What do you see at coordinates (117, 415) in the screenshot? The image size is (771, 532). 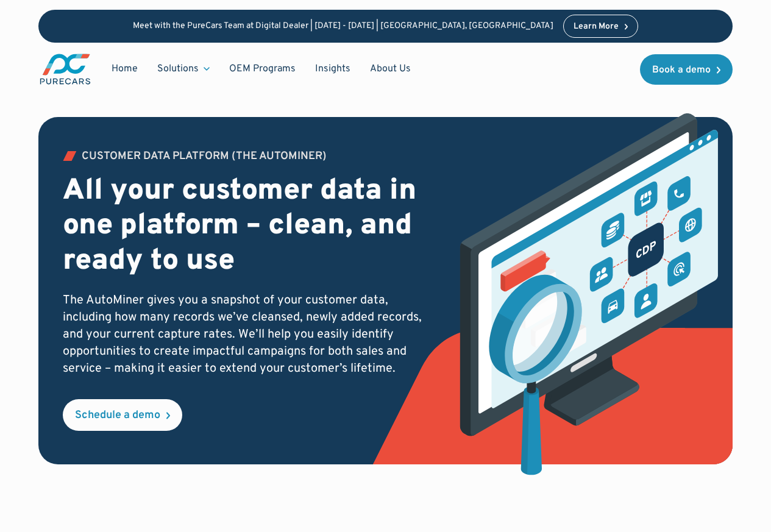 I see `div: Schedule a demo` at bounding box center [117, 415].